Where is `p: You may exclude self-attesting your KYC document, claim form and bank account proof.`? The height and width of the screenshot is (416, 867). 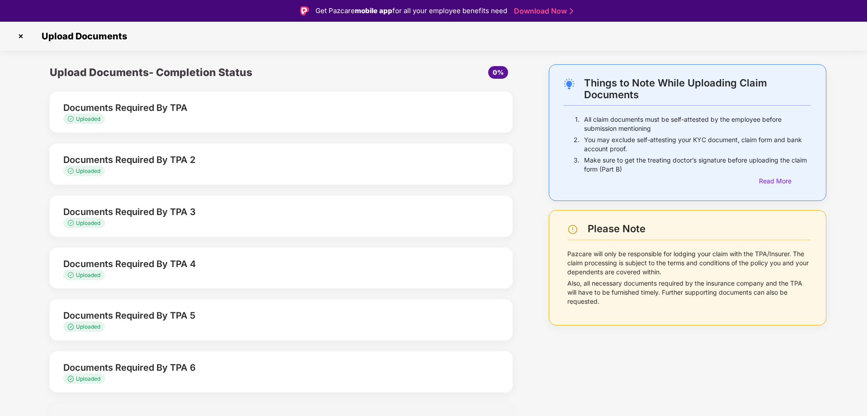 p: You may exclude self-attesting your KYC document, claim form and bank account proof. is located at coordinates (697, 144).